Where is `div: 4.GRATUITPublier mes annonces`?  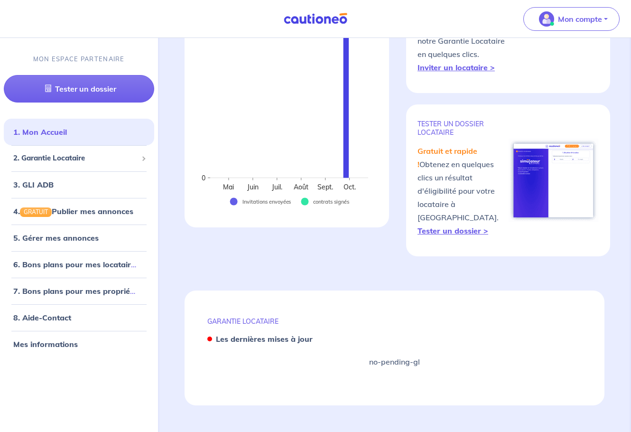
div: 4.GRATUITPublier mes annonces is located at coordinates (79, 211).